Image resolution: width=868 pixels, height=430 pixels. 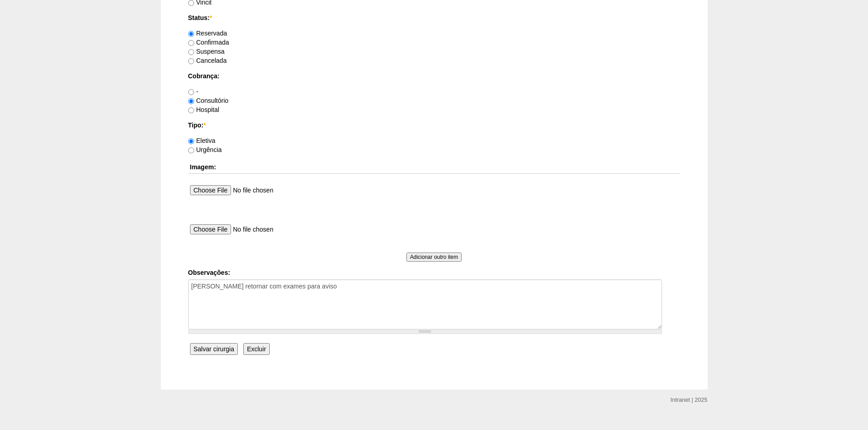 What do you see at coordinates (208, 100) in the screenshot?
I see `label: Consultório` at bounding box center [208, 100].